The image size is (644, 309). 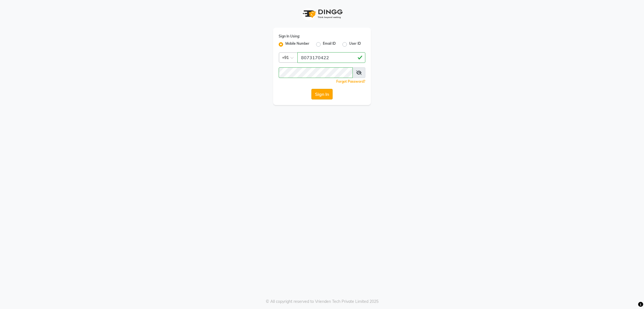 What do you see at coordinates (289, 36) in the screenshot?
I see `label: Sign In Using:` at bounding box center [289, 36].